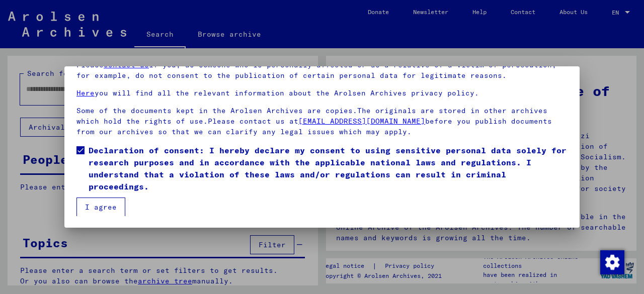  I want to click on button: I agree, so click(100, 207).